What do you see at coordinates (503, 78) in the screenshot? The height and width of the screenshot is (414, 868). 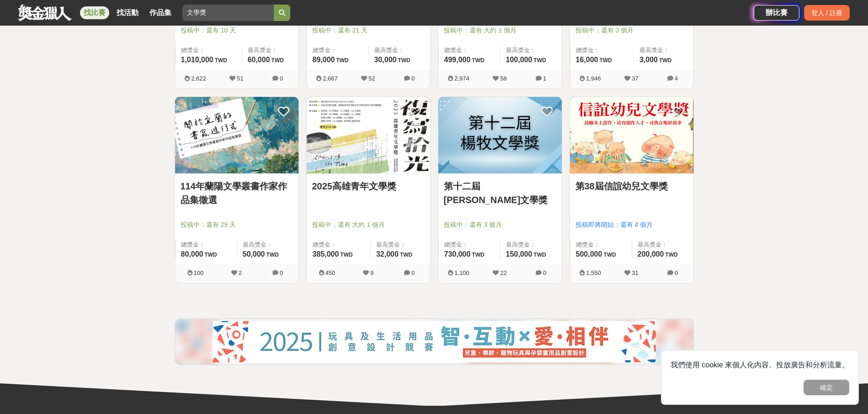 I see `span: 58` at bounding box center [503, 78].